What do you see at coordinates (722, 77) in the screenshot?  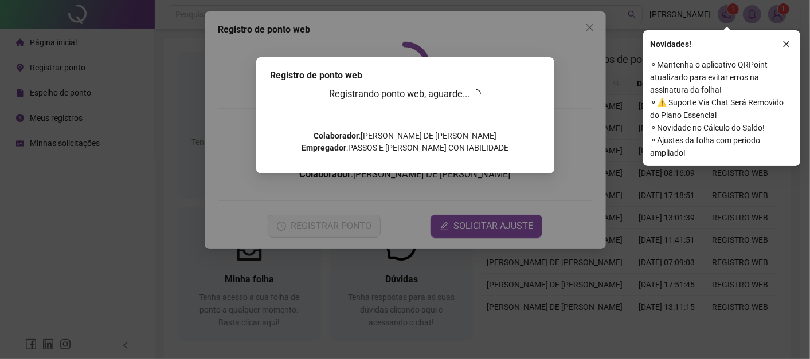 I see `span: ⚬ Mantenha o aplicativo QRPoint atualizado para evitar erros na assinatura da folha!` at bounding box center [722, 77].